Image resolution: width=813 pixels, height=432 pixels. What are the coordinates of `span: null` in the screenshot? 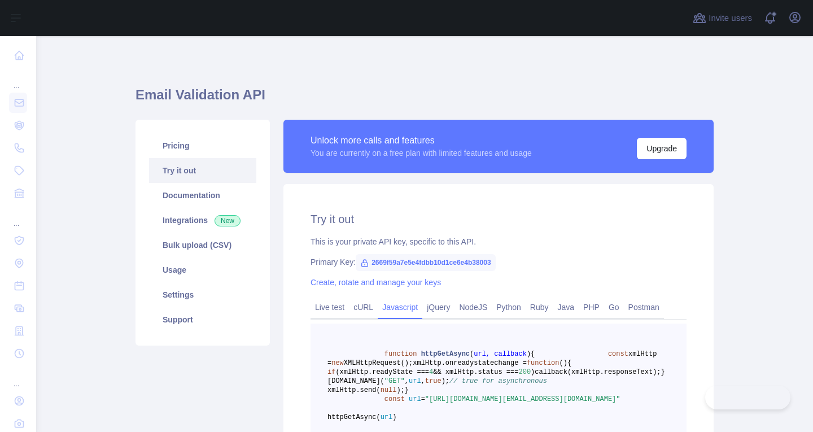 It's located at (388, 390).